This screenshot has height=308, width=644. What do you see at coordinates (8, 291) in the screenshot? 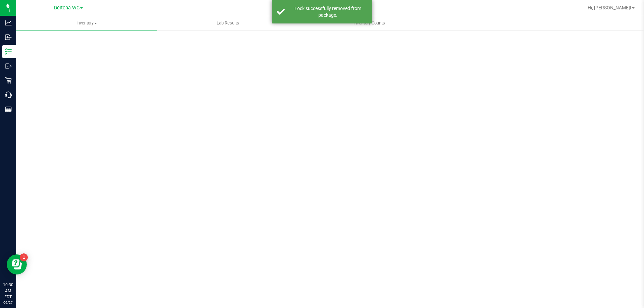
I see `p: 10:30 AM EDT` at bounding box center [8, 291].